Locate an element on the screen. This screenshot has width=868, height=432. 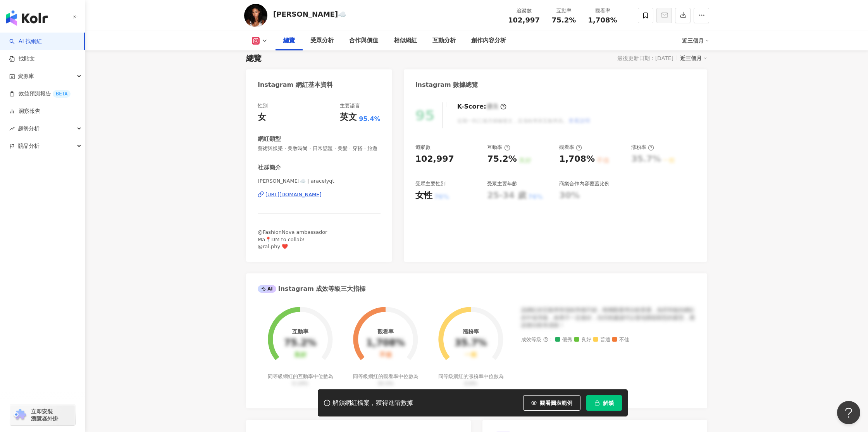
span: 1,708% is located at coordinates (603, 20).